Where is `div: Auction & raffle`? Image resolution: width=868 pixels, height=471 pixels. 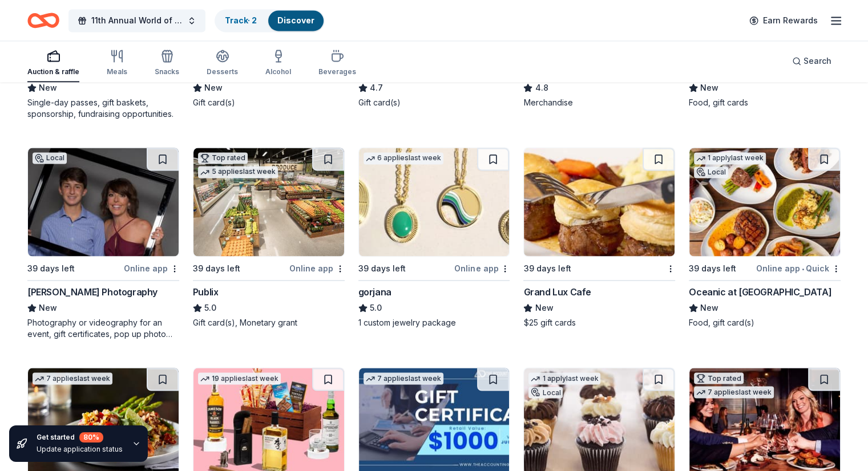
div: Auction & raffle is located at coordinates (53, 72).